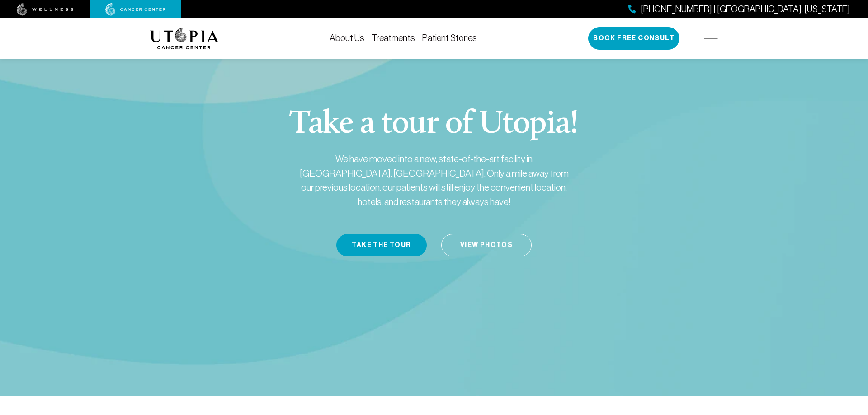 This screenshot has height=415, width=868. Describe the element at coordinates (433, 124) in the screenshot. I see `h1: Take a tour of Utopia!` at that location.